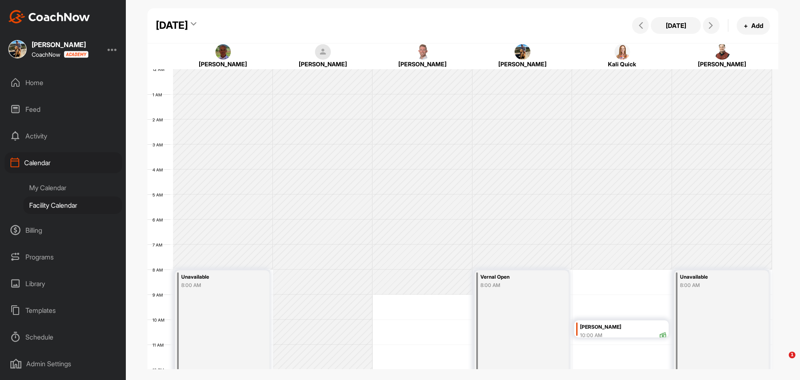 Image resolution: width=800 pixels, height=380 pixels. Describe the element at coordinates (63, 337) in the screenshot. I see `div: Schedule` at that location.